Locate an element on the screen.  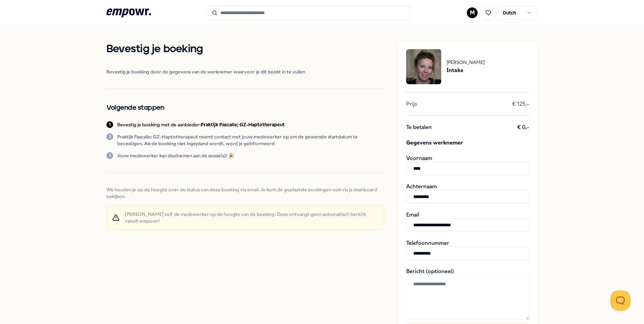
h2: Volgende stappen is located at coordinates (245, 108).